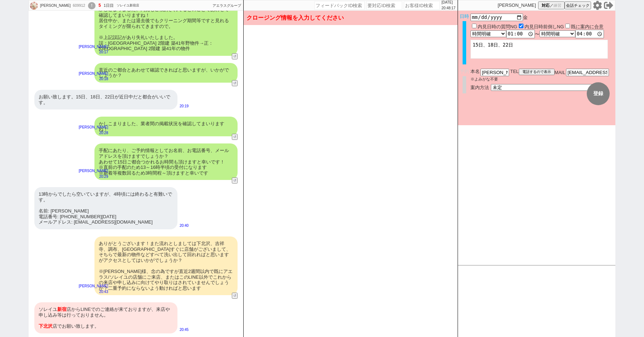  Describe the element at coordinates (551, 5) in the screenshot. I see `button: 対応／練習` at that location.